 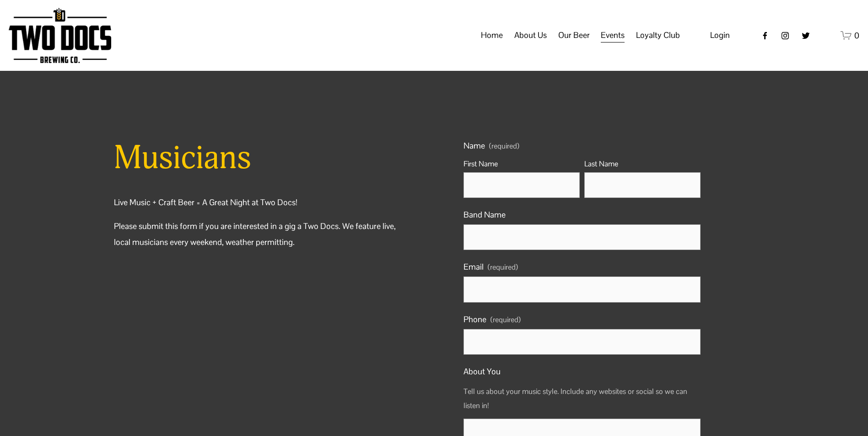 What do you see at coordinates (850, 36) in the screenshot?
I see `a: 0 items in cart` at bounding box center [850, 36].